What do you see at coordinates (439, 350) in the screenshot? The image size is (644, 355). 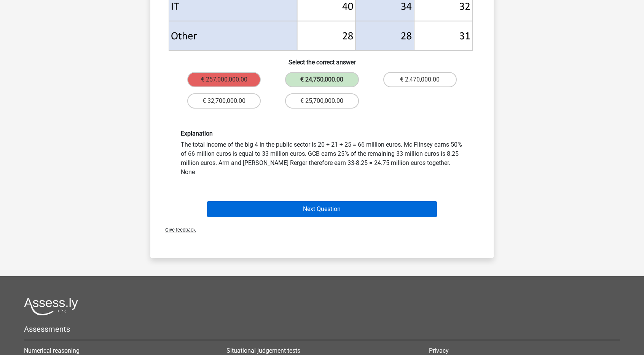 I see `a: Privacy` at bounding box center [439, 350].